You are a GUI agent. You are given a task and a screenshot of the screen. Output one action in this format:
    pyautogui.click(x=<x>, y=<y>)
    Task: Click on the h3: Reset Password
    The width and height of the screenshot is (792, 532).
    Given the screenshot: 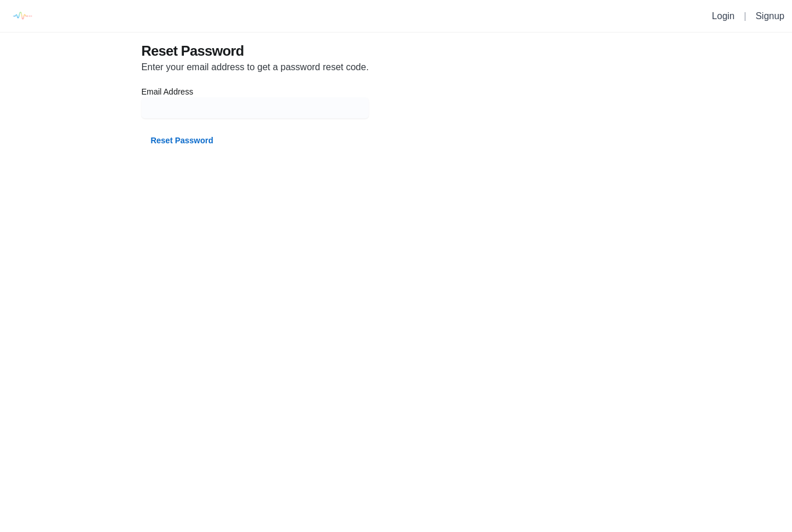 What is the action you would take?
    pyautogui.click(x=330, y=51)
    